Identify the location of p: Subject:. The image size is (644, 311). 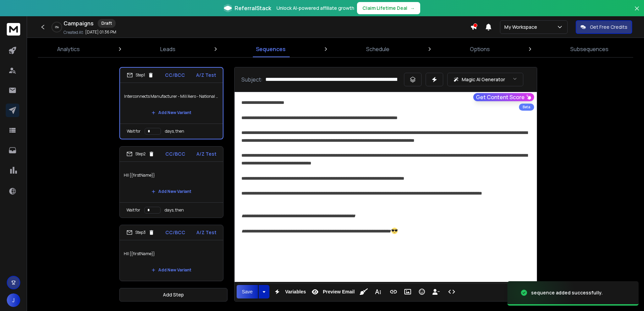
(252, 80).